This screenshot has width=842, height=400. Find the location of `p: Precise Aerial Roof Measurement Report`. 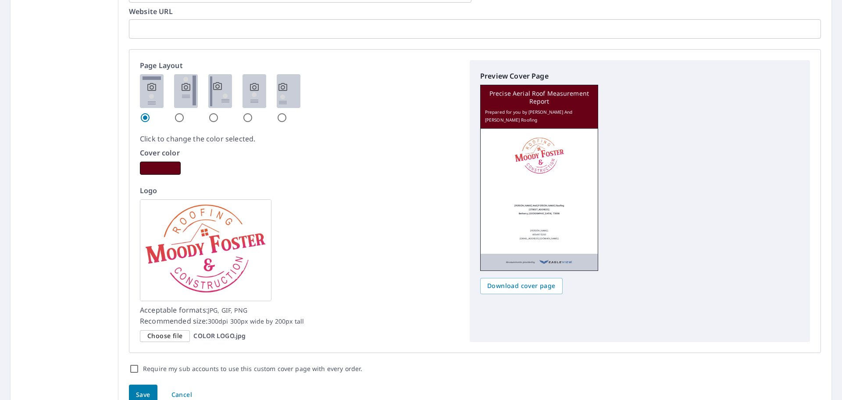

p: Precise Aerial Roof Measurement Report is located at coordinates (539, 97).